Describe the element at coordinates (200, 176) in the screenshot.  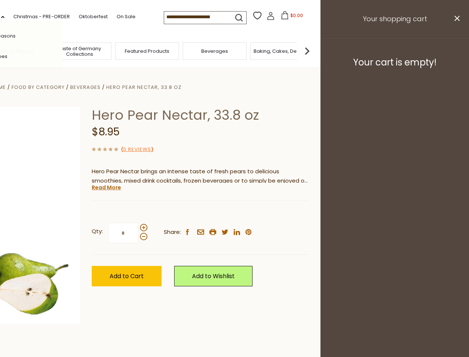
I see `p: Hero Pear Nectar brings an intense taste of fresh pears to delicious smoothies, mixed drink cockt...` at that location.